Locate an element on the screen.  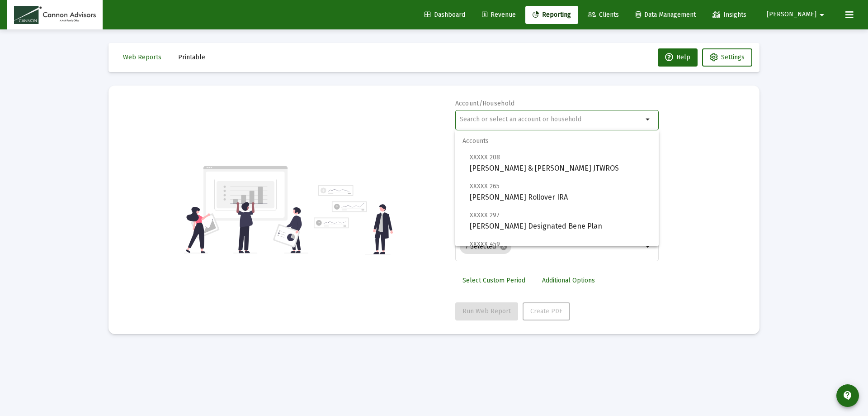
a: Dashboard is located at coordinates (445, 15).